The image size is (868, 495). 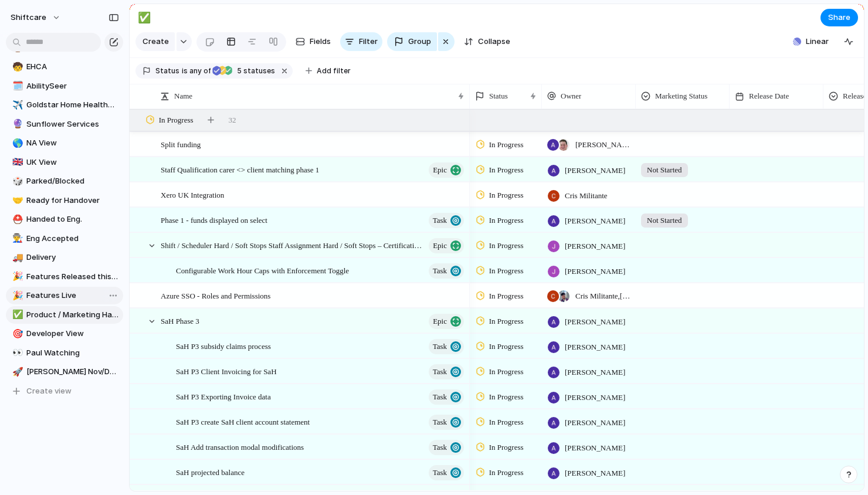 I want to click on span: Collapse, so click(x=494, y=42).